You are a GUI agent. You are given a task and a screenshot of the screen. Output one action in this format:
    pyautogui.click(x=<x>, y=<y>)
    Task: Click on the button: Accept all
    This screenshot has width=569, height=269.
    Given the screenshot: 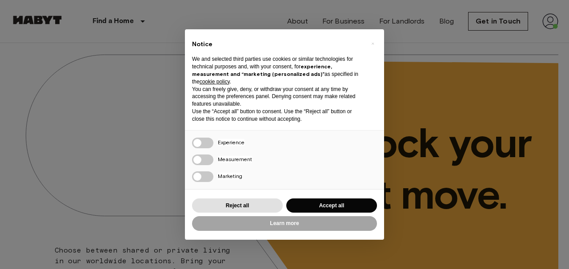 What is the action you would take?
    pyautogui.click(x=331, y=206)
    